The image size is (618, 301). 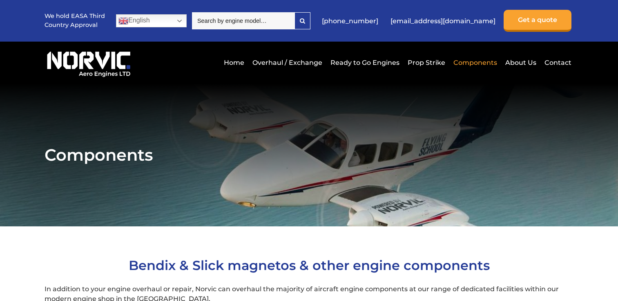 What do you see at coordinates (426, 62) in the screenshot?
I see `a: Prop Strike` at bounding box center [426, 62].